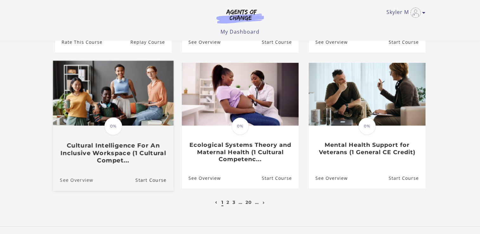  Describe the element at coordinates (328, 178) in the screenshot. I see `a: Mental Health Support for Veterans (1 General CE Credit): See Overview` at that location.